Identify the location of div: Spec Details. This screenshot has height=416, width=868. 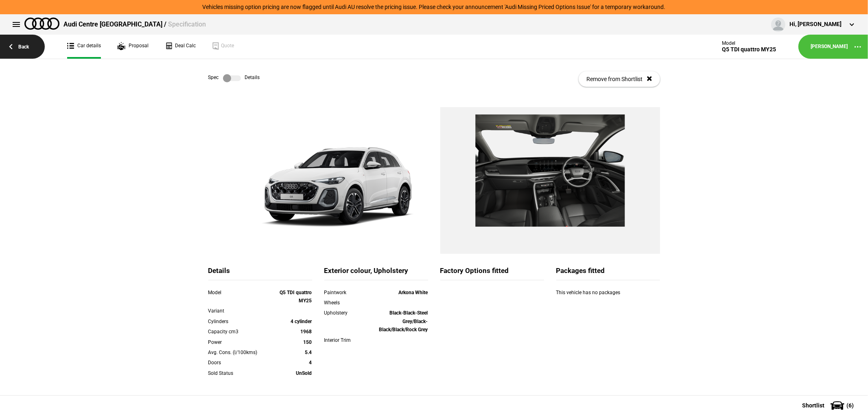
(234, 78).